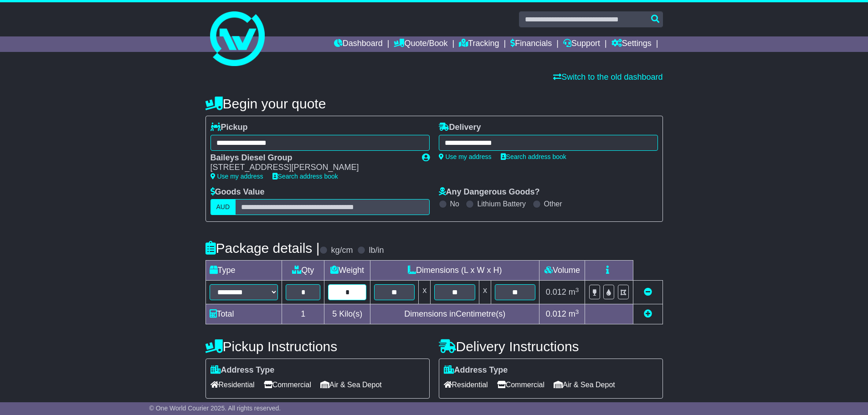 The image size is (868, 415). I want to click on td: Qty, so click(303, 271).